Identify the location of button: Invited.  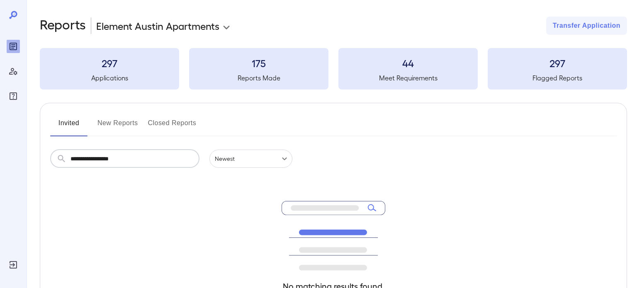
(69, 126).